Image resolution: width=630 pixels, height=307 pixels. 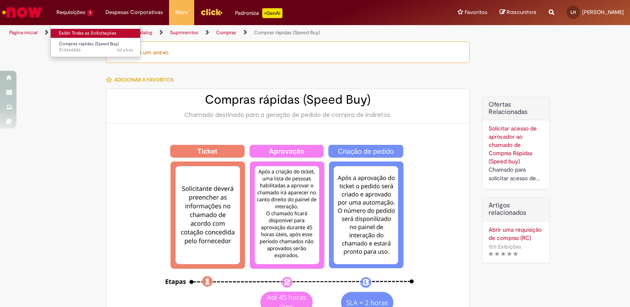 I want to click on ul: Trilhas de página, so click(x=210, y=33).